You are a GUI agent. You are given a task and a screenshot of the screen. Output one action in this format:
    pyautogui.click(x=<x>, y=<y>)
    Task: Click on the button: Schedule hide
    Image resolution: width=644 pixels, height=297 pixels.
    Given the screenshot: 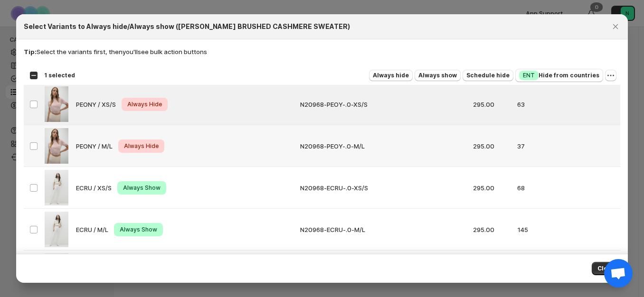 What is the action you would take?
    pyautogui.click(x=488, y=75)
    